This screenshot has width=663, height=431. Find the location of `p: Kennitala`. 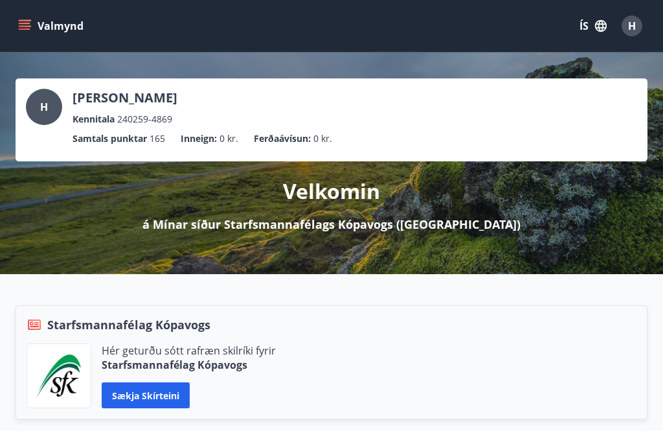

p: Kennitala is located at coordinates (93, 119).